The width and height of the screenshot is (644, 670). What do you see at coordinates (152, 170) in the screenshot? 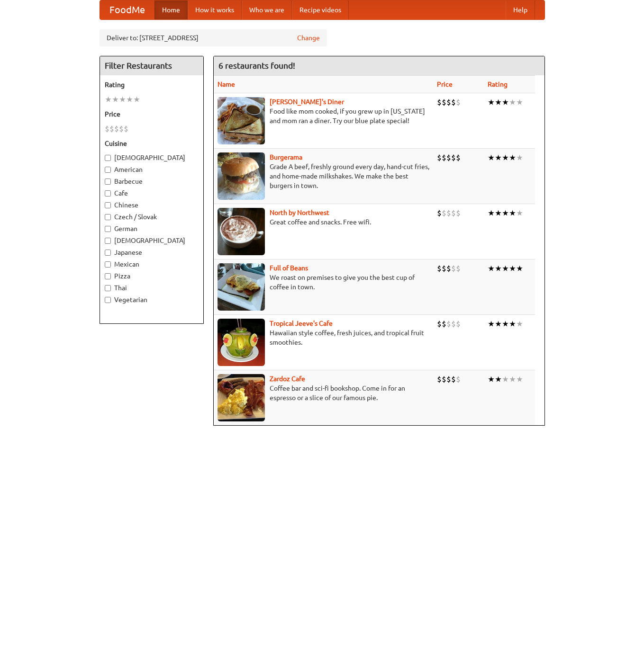
I see `label: American` at bounding box center [152, 170].